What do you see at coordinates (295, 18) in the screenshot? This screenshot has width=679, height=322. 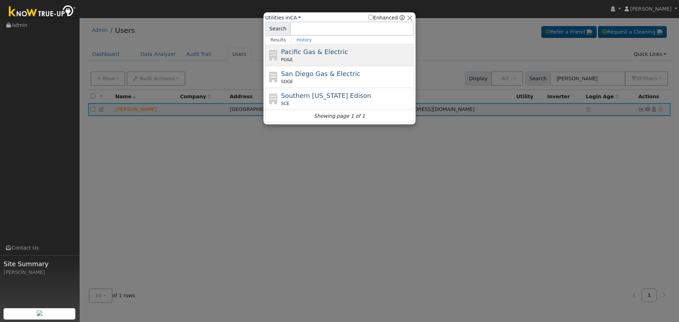 I see `a: CA` at bounding box center [295, 18].